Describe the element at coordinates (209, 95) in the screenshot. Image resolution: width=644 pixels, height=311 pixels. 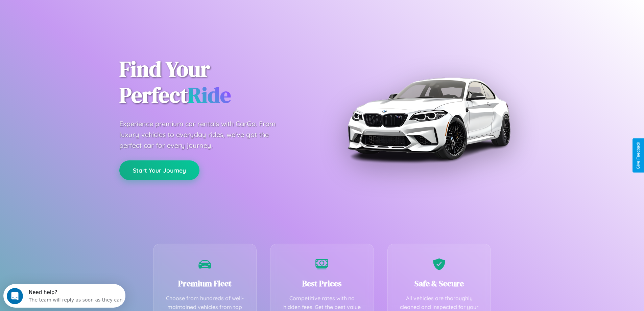
I see `span: Ride` at that location.